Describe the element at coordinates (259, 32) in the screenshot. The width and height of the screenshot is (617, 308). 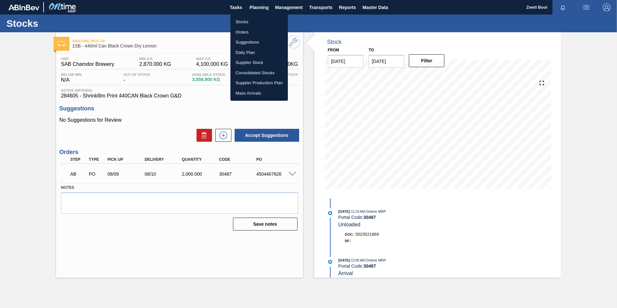
I see `a: Orders` at that location.